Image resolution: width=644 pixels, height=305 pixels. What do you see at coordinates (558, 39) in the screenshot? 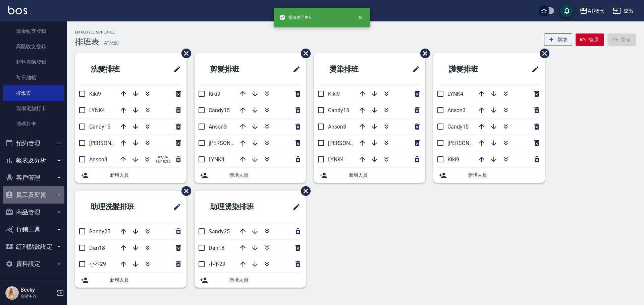
I see `button: 新增` at bounding box center [558, 39].